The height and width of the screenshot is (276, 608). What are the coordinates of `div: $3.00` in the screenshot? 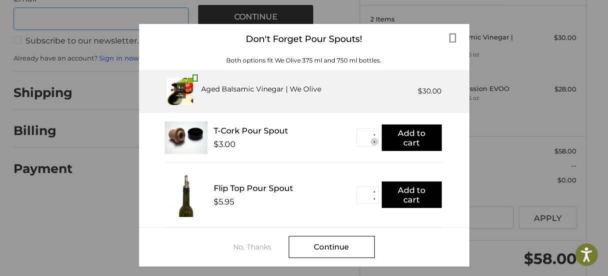 It's located at (225, 144).